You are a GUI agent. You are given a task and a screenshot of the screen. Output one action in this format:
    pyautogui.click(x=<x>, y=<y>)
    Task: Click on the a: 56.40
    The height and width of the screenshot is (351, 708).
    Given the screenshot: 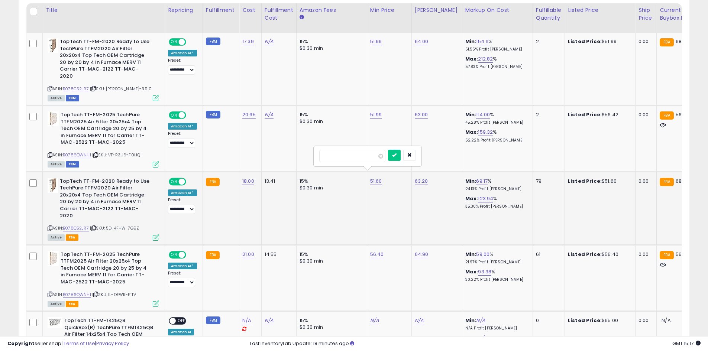 What is the action you would take?
    pyautogui.click(x=377, y=254)
    